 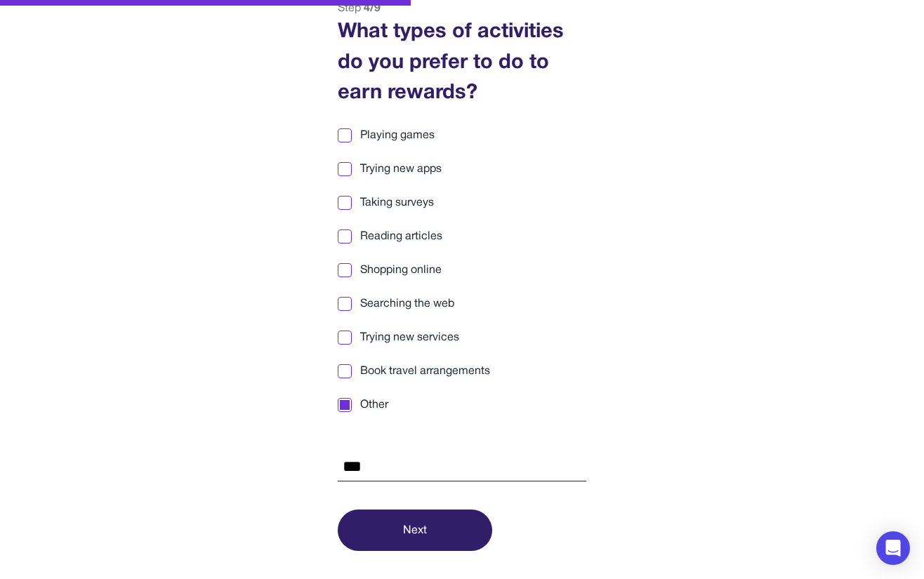 I want to click on div: Open Intercom Messenger, so click(x=893, y=548).